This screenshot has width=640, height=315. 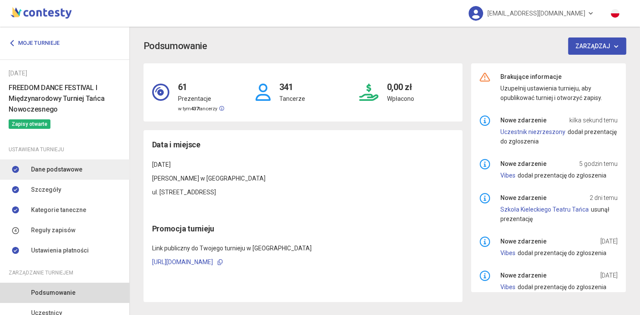 I want to click on h4: 341, so click(x=292, y=83).